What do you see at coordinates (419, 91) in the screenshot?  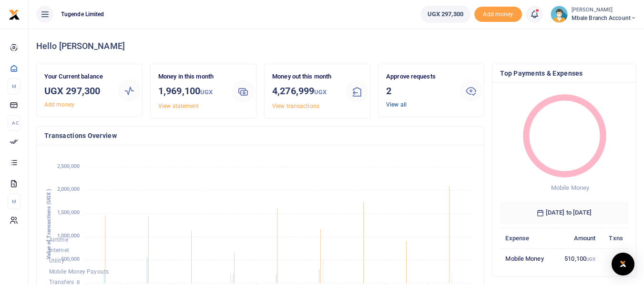 I see `h3: 2` at bounding box center [419, 91].